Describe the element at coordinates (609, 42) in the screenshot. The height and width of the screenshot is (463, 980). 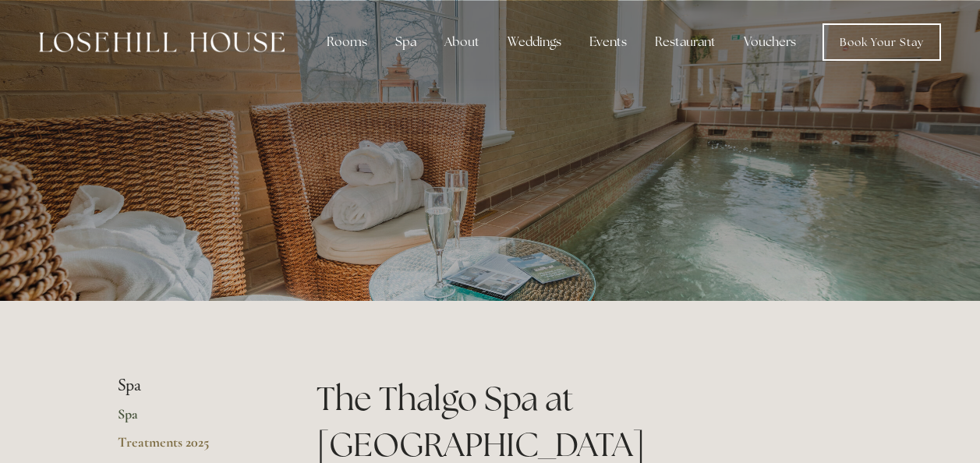
I see `div: Events` at that location.